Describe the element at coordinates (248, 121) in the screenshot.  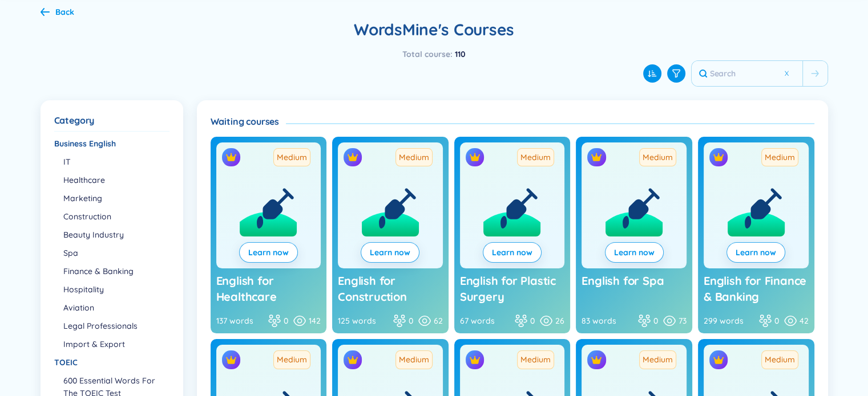
I see `h4: Waiting courses` at that location.